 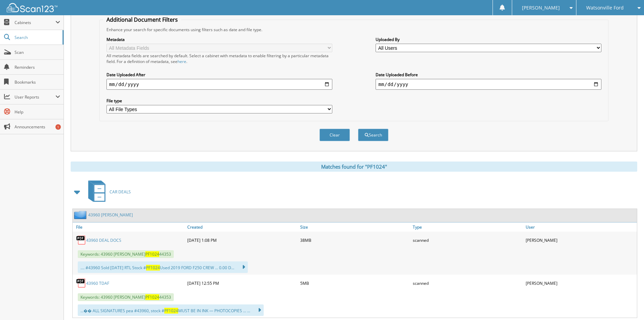 I want to click on a: File, so click(x=129, y=227).